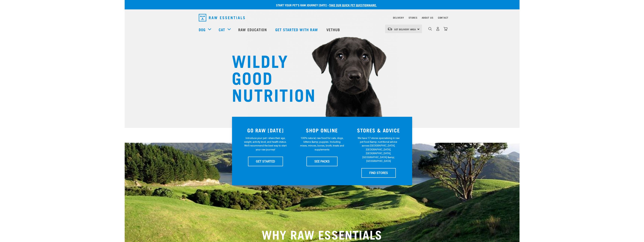  Describe the element at coordinates (202, 30) in the screenshot. I see `a: Dog` at that location.